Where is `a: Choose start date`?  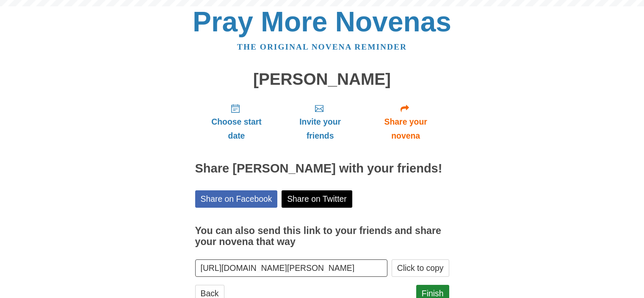 a: Choose start date is located at coordinates (237, 122).